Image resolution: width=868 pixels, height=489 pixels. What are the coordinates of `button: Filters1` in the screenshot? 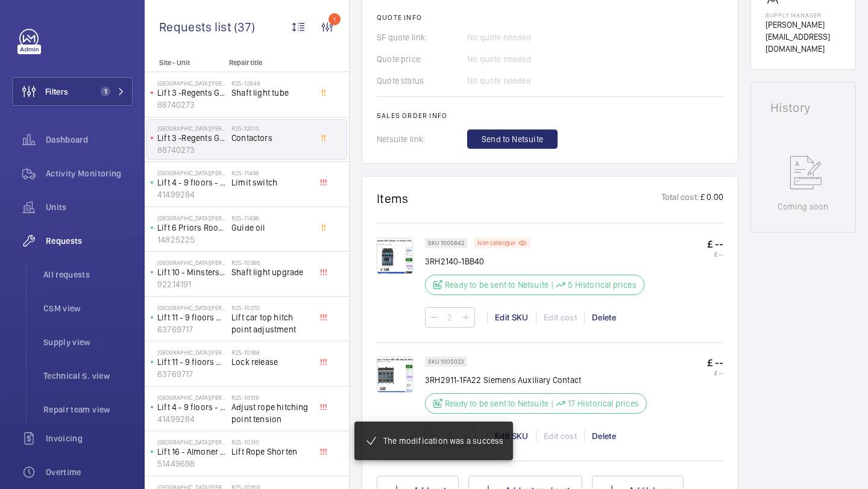 It's located at (72, 92).